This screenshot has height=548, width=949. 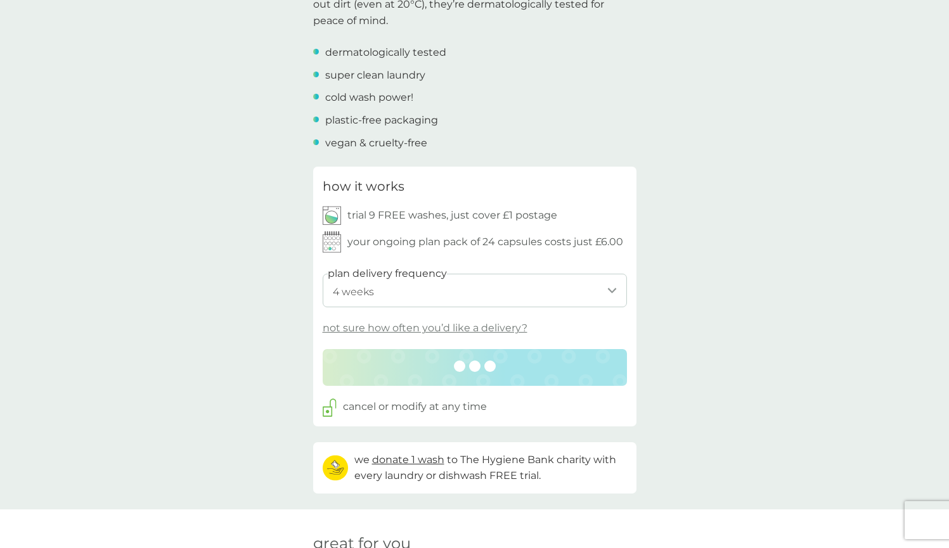 What do you see at coordinates (375, 75) in the screenshot?
I see `p: super clean laundry` at bounding box center [375, 75].